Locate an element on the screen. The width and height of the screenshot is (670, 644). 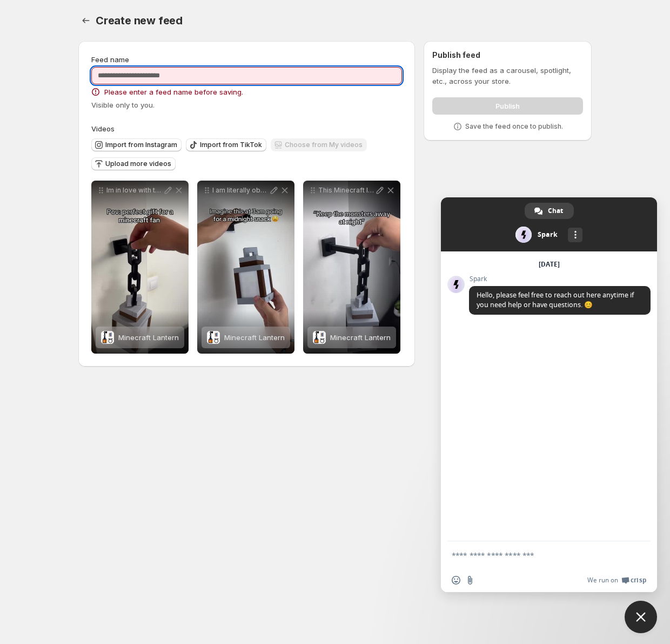
span: Crisp is located at coordinates (638, 580).